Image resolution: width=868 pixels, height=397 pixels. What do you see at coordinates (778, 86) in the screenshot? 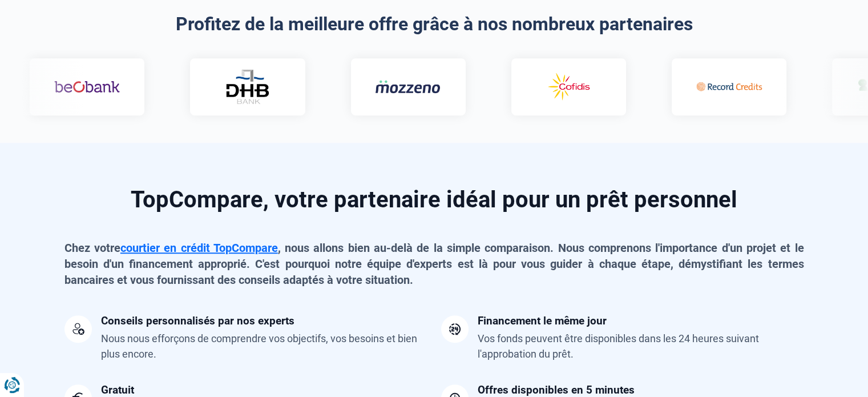
I see `img: Alphacredit` at bounding box center [778, 86].